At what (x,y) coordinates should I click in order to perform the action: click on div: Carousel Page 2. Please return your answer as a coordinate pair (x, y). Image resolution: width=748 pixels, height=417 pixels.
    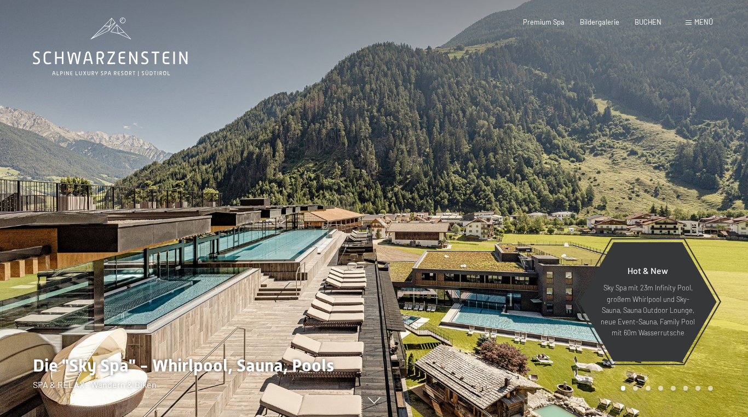
    Looking at the image, I should click on (636, 388).